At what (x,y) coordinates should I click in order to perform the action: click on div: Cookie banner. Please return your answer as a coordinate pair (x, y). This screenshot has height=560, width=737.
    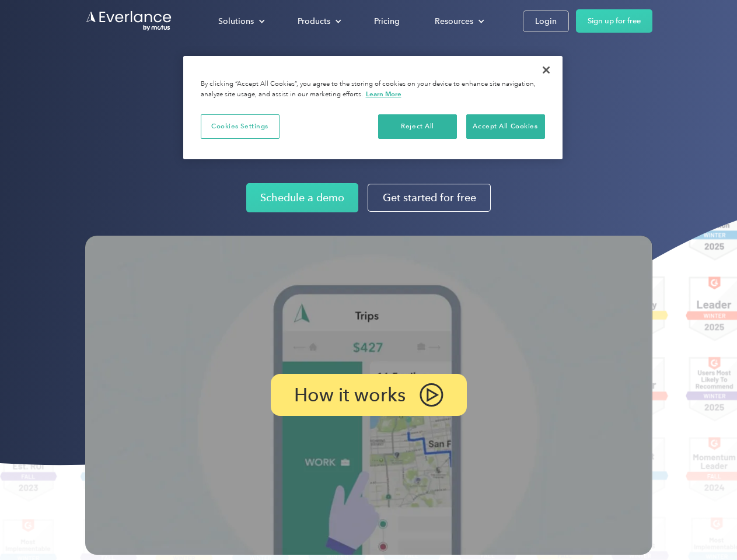
    Looking at the image, I should click on (373, 107).